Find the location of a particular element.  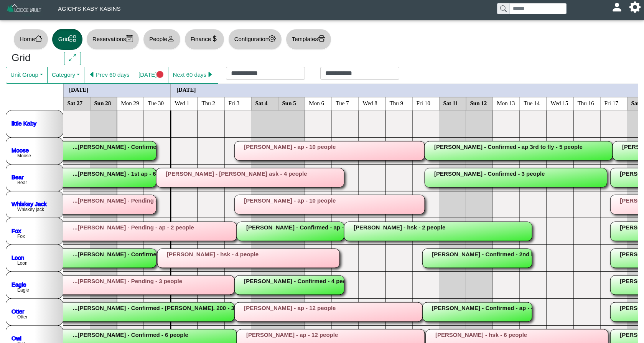

input: Check in is located at coordinates (266, 73).